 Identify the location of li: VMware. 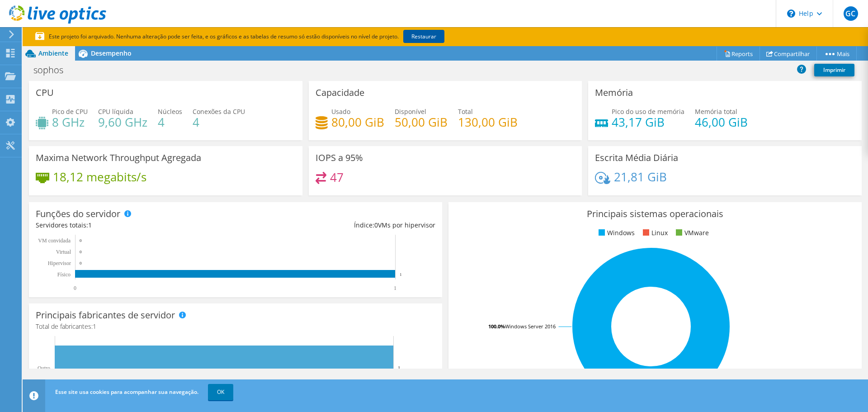
(691, 233).